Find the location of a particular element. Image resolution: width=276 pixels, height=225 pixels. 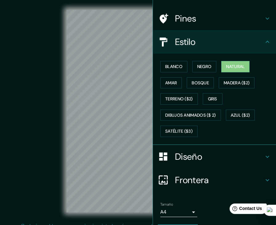

div: Pines is located at coordinates (215, 18).